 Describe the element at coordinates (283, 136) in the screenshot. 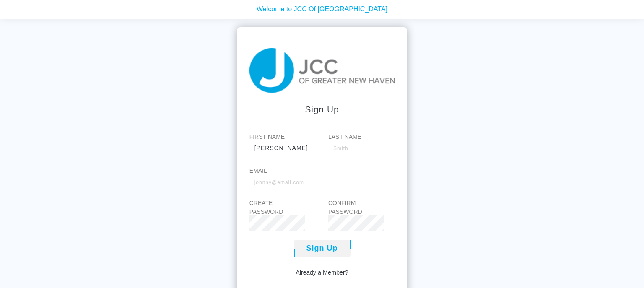

I see `label: First Name` at that location.